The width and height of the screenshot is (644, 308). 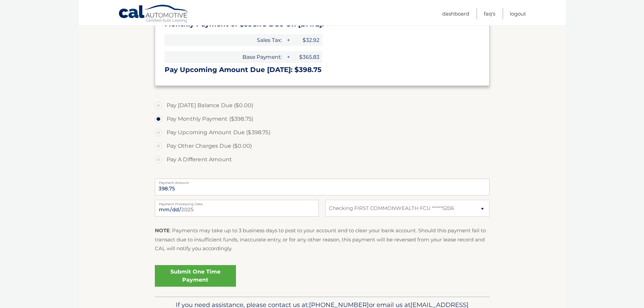 What do you see at coordinates (322, 187) in the screenshot?
I see `input: Payment Amount` at bounding box center [322, 187].